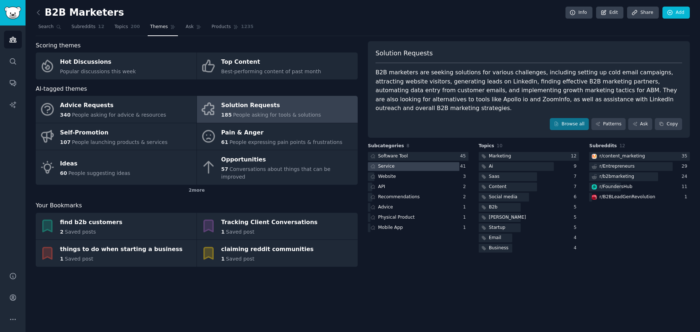 This screenshot has height=332, width=700. Describe the element at coordinates (80, 232) in the screenshot. I see `span: Saved posts` at that location.